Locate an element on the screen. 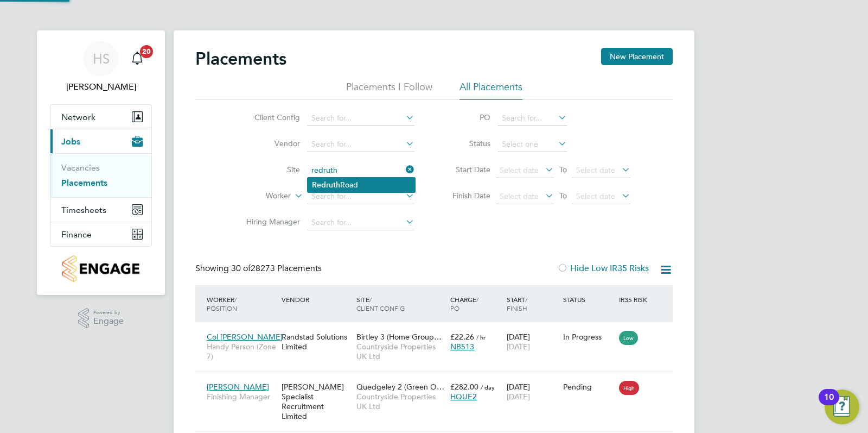 The image size is (868, 433). span: / PO is located at coordinates (464, 303).